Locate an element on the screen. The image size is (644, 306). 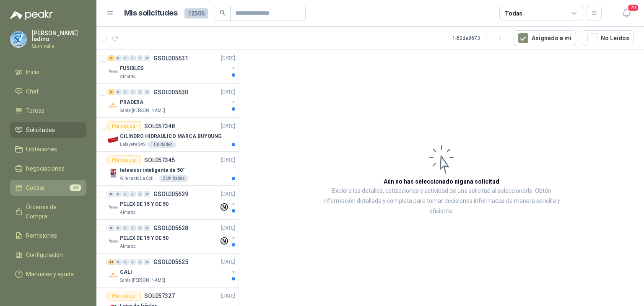
a: Configuración is located at coordinates (48, 255).